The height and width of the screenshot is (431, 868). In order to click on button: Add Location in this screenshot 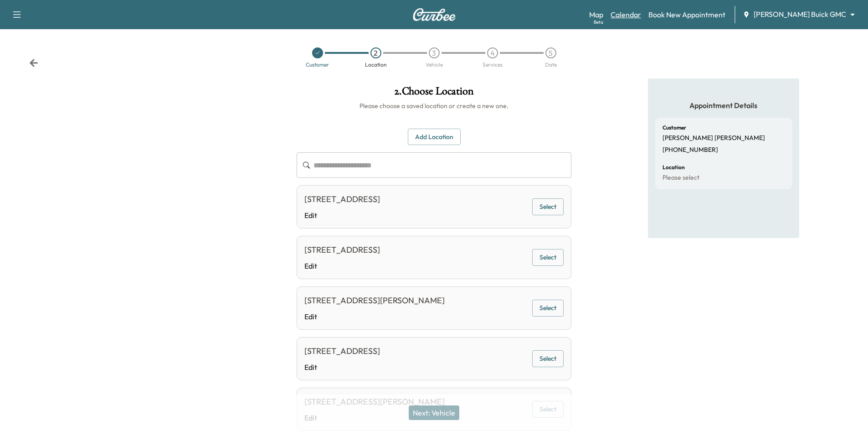, I will do `click(434, 137)`.